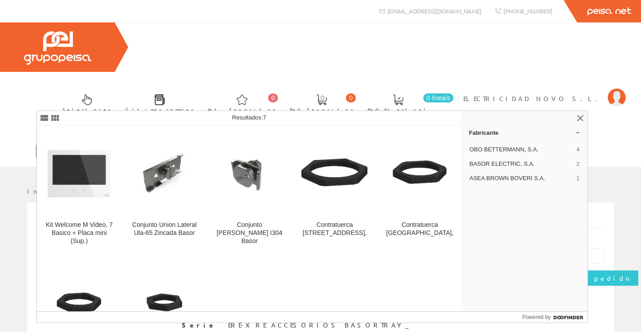 This screenshot has width=641, height=332. What do you see at coordinates (544, 91) in the screenshot?
I see `a: ELECTRICIDAD NOVO S.L.` at bounding box center [544, 91].